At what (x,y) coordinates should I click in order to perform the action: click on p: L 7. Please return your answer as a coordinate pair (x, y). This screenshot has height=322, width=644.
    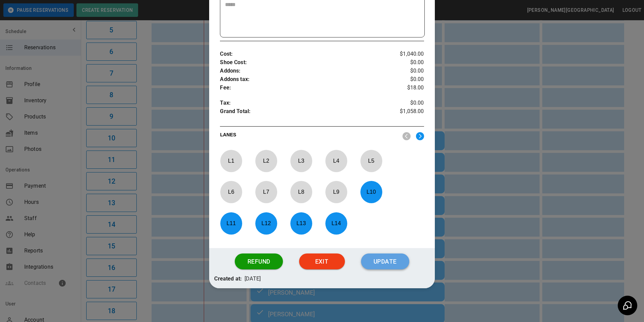
    Looking at the image, I should click on (266, 191).